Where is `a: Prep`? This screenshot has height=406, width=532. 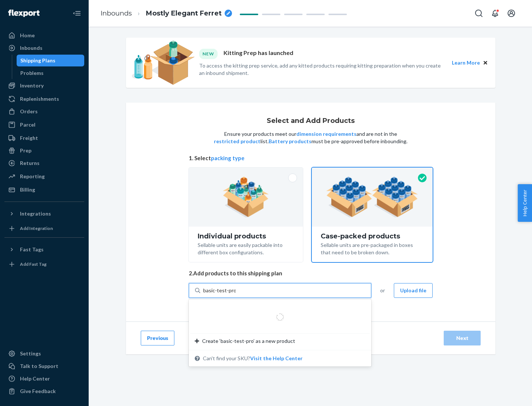
a: Prep is located at coordinates (44, 151).